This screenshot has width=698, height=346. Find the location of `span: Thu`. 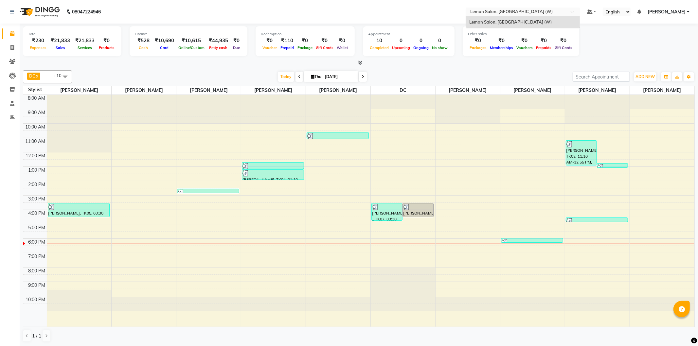

span: Thu is located at coordinates (316, 77).